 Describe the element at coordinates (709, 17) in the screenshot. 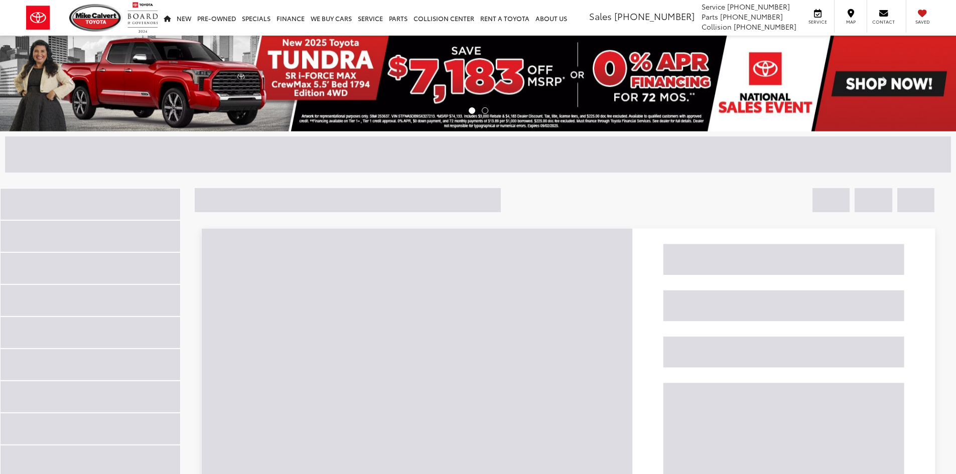

I see `span: Parts` at that location.